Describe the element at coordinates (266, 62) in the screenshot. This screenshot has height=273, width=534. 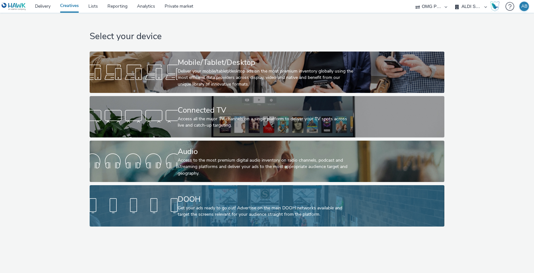
I see `div: Mobile/Tablet/Desktop` at that location.